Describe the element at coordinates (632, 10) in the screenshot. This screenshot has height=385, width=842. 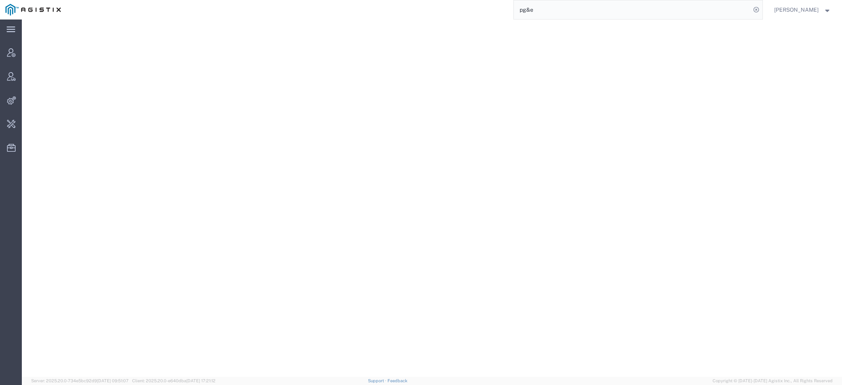
I see `input: Search for shipment number, reference number` at that location.